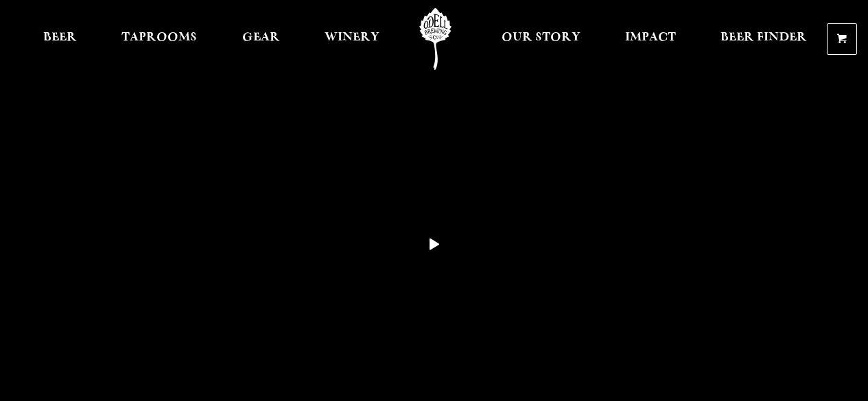 Image resolution: width=868 pixels, height=401 pixels. I want to click on a: Winery, so click(352, 39).